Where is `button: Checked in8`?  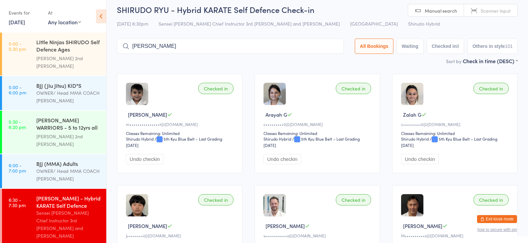 button: Checked in8 is located at coordinates (445, 46).